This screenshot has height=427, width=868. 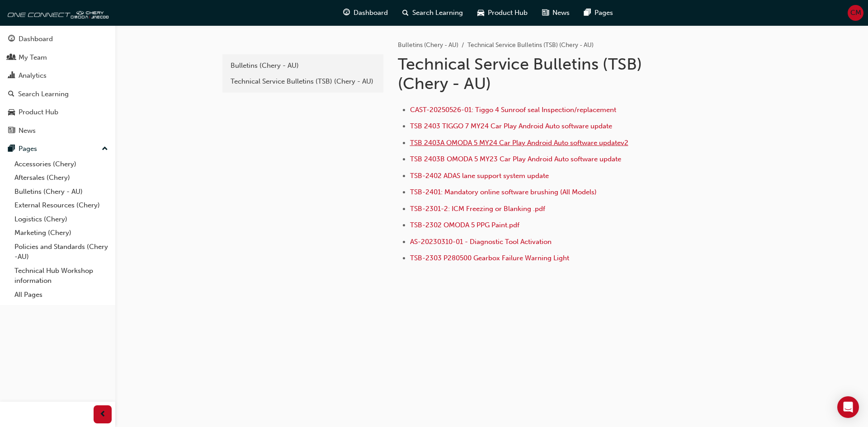 What do you see at coordinates (465, 225) in the screenshot?
I see `span: TSB-2302 OMODA 5 PPG Paint.pdf` at bounding box center [465, 225].